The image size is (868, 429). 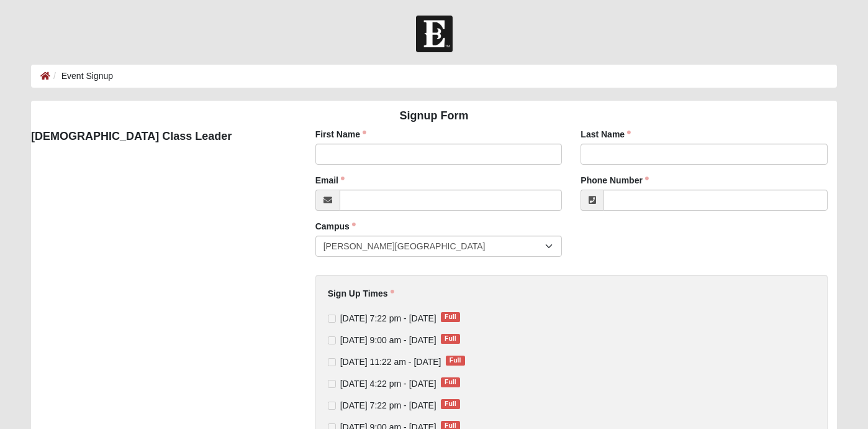 What do you see at coordinates (335, 226) in the screenshot?
I see `label: Campus` at bounding box center [335, 226].